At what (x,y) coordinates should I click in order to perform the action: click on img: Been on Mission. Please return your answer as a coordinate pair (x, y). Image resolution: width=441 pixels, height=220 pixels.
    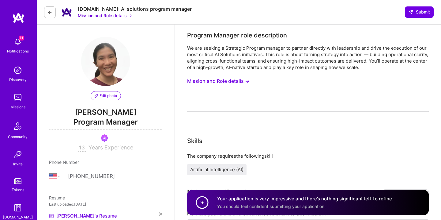
    Looking at the image, I should click on (104, 138).